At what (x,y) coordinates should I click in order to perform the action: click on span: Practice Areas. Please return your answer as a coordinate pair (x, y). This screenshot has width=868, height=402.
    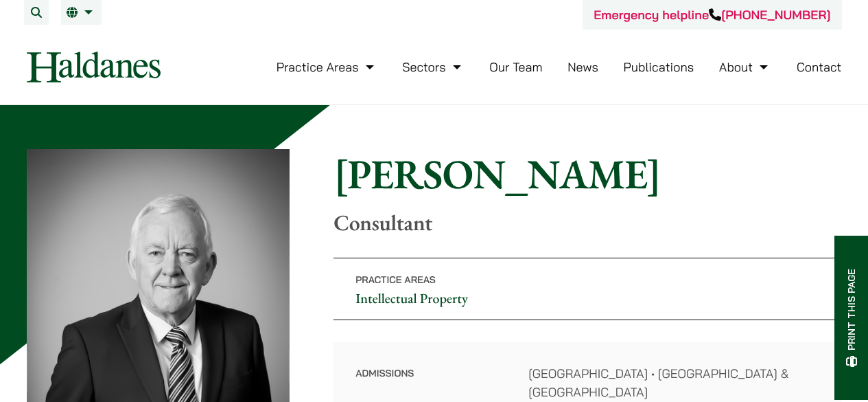
    Looking at the image, I should click on (395, 280).